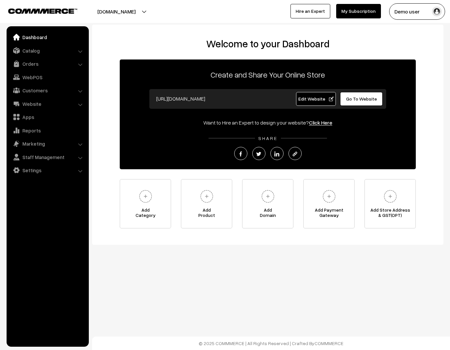  I want to click on a: Staff Management, so click(47, 157).